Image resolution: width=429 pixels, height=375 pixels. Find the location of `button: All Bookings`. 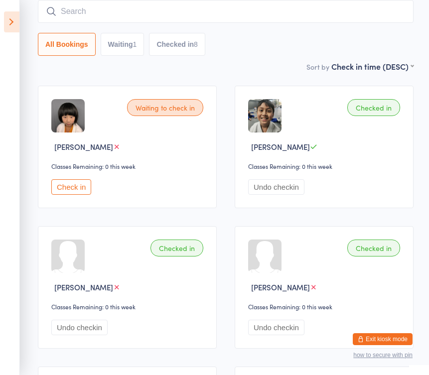

button: All Bookings is located at coordinates (67, 44).